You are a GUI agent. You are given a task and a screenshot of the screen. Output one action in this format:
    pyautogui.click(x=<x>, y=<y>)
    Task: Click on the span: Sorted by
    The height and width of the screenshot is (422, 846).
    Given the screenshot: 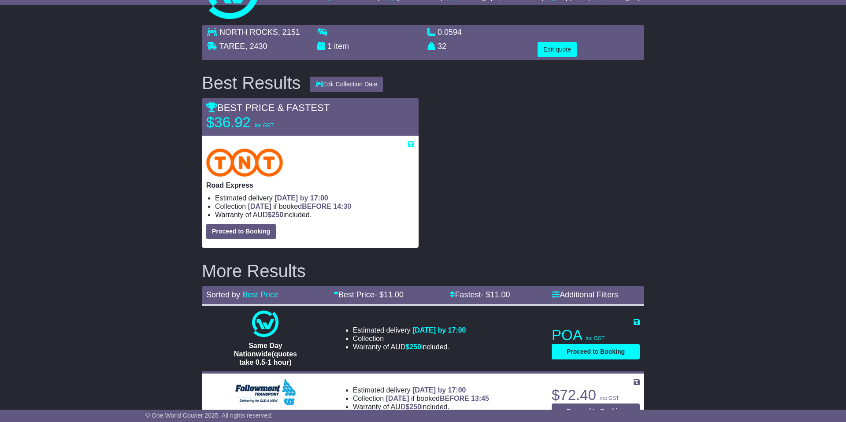 What is the action you would take?
    pyautogui.click(x=223, y=295)
    